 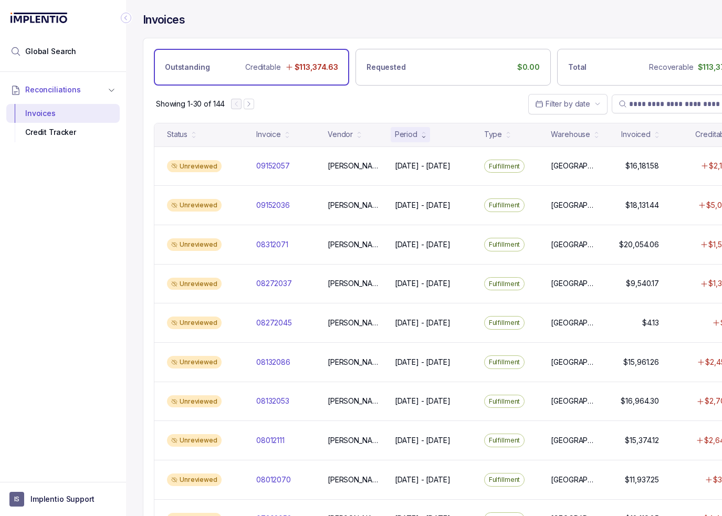 What do you see at coordinates (641, 362) in the screenshot?
I see `p: $15,961.26` at bounding box center [641, 362].